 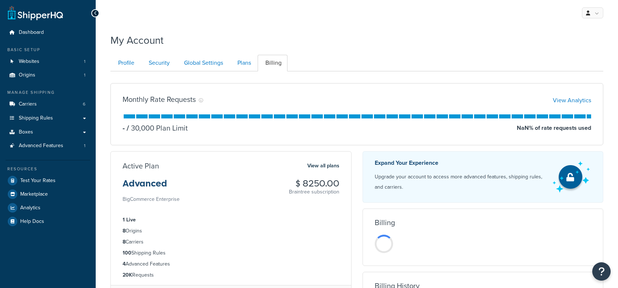 What do you see at coordinates (48, 169) in the screenshot?
I see `div: Resources` at bounding box center [48, 169].